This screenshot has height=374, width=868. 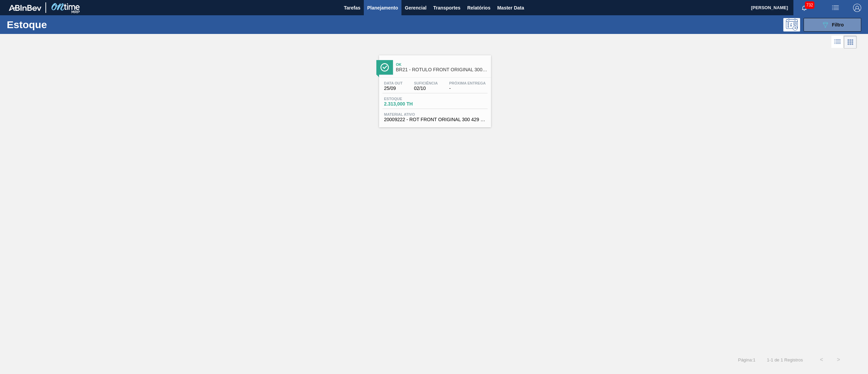 I want to click on img: TNhmsLtSVTkK8tSr43FrP2fwEKptu5GPRR3wAAAABJRU5ErkJggg==, so click(x=25, y=8).